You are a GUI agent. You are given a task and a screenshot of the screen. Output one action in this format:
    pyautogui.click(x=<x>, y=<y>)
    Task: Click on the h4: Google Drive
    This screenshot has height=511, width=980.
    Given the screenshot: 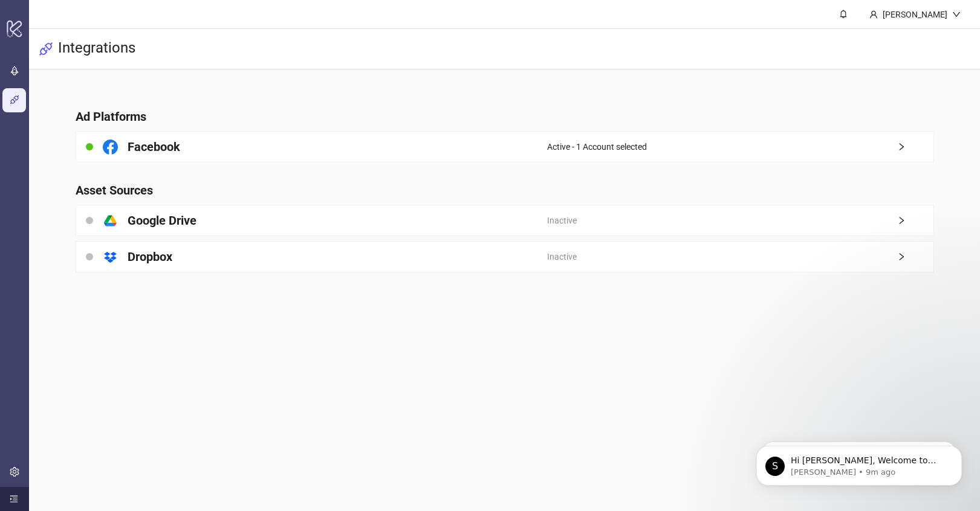 What is the action you would take?
    pyautogui.click(x=162, y=220)
    